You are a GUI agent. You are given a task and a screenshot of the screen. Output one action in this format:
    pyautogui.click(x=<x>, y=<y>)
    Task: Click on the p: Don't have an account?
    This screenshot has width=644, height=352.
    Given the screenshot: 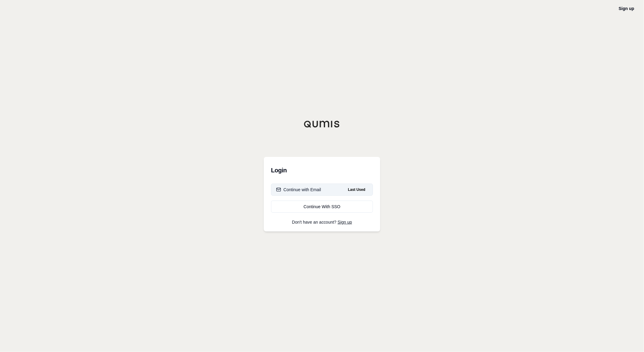 What is the action you would take?
    pyautogui.click(x=322, y=222)
    